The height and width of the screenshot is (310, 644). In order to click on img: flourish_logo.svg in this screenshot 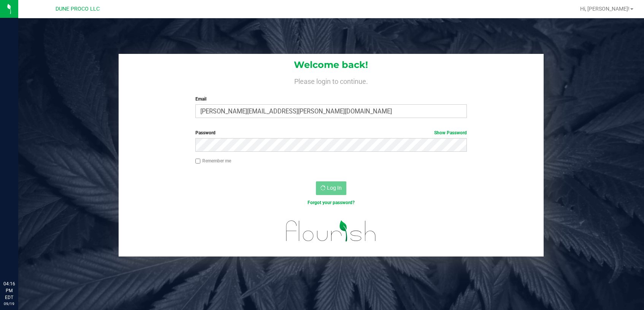, I will do `click(331, 231)`.